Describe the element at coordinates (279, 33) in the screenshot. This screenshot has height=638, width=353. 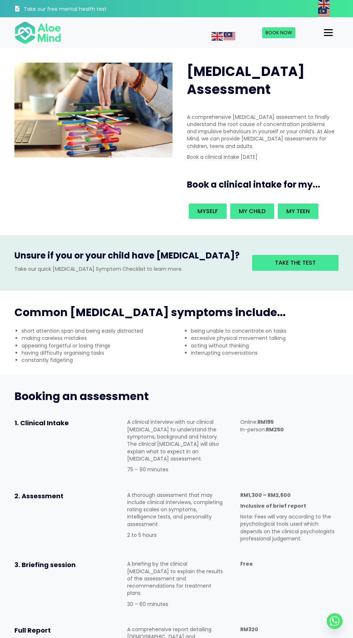
I see `a: Book Now` at that location.